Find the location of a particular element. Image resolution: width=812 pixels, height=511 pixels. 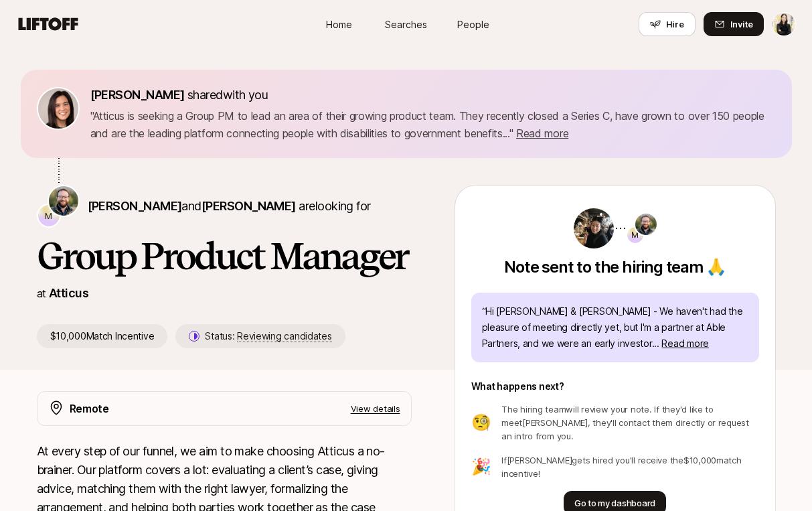

span: and is located at coordinates (238, 205).